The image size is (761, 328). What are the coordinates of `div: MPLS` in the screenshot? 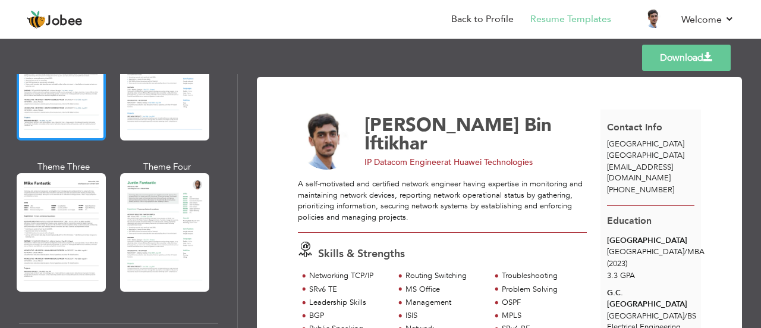 It's located at (541, 315).